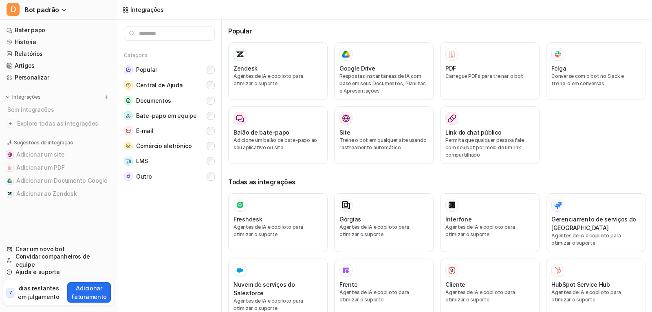 The width and height of the screenshot is (652, 312). What do you see at coordinates (459, 219) in the screenshot?
I see `font: Interfone` at bounding box center [459, 219].